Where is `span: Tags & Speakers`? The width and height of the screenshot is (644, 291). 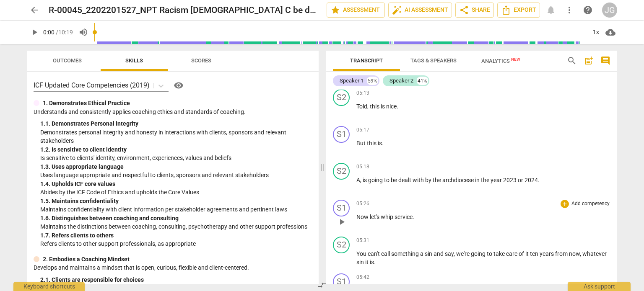 span: Tags & Speakers is located at coordinates (434, 61).